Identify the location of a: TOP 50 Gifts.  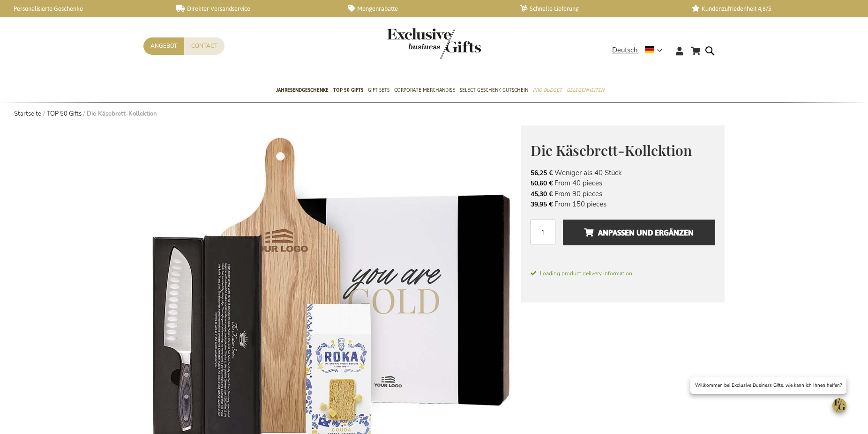
(64, 114).